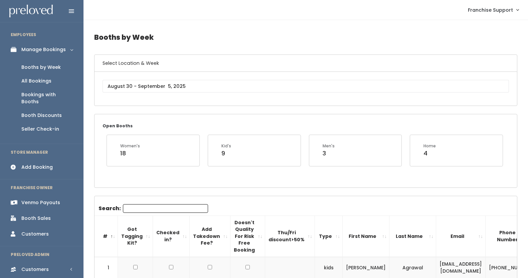 The width and height of the screenshot is (528, 278). I want to click on div: Booths by Week, so click(41, 67).